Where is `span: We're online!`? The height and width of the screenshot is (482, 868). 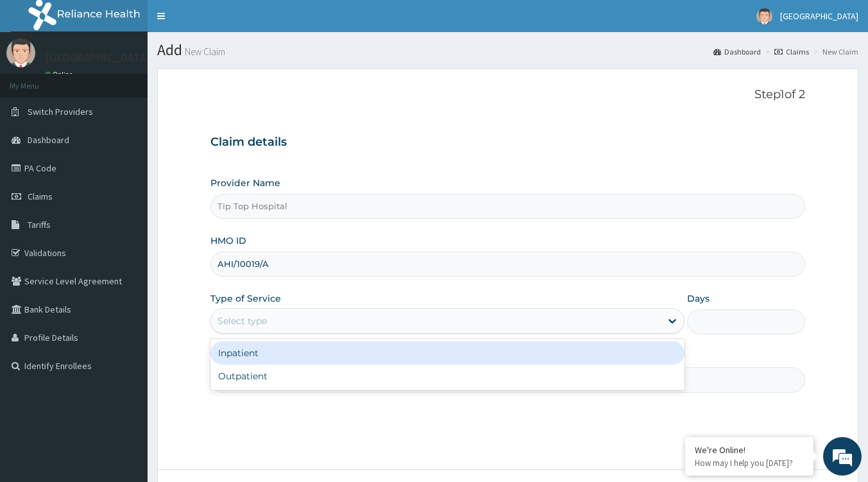
span: We're online! is located at coordinates (126, 226).